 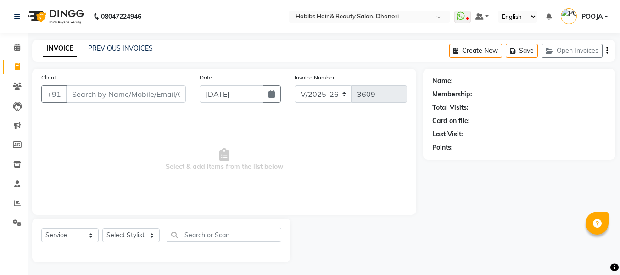 I want to click on label: Client, so click(x=49, y=78).